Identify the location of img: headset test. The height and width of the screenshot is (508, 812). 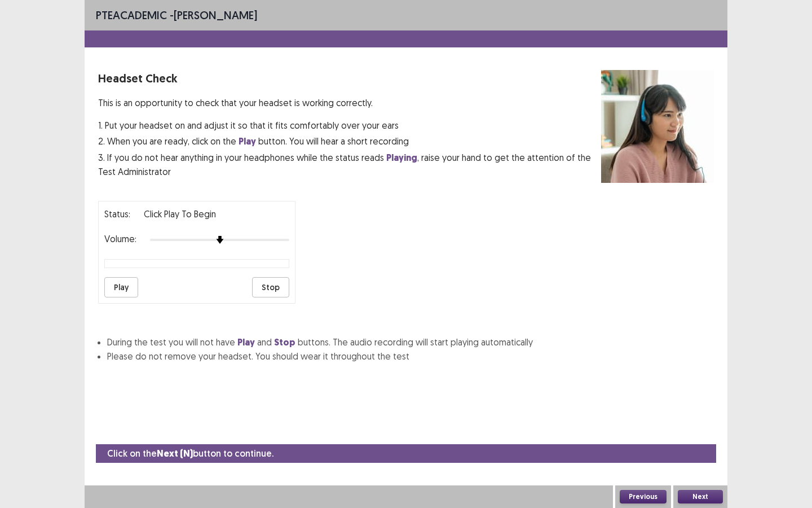
(658, 126).